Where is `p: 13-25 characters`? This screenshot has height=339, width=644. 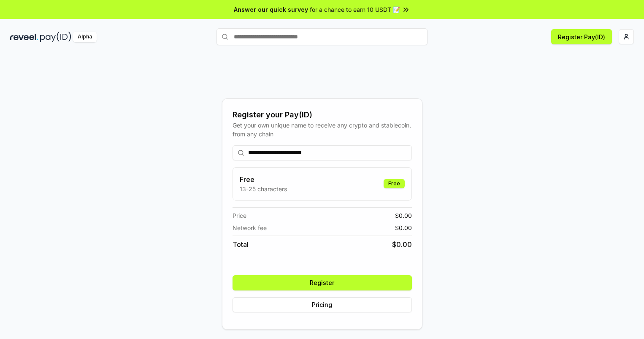 p: 13-25 characters is located at coordinates (264, 189).